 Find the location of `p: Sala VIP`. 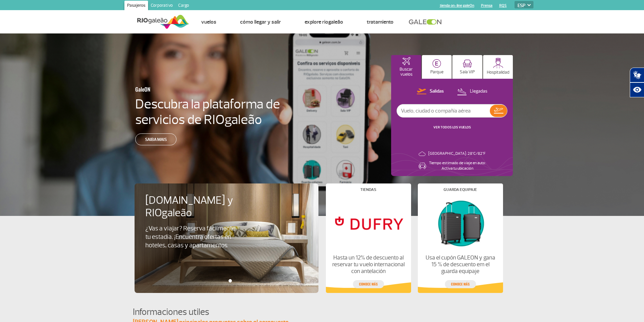

p: Sala VIP is located at coordinates (467, 72).